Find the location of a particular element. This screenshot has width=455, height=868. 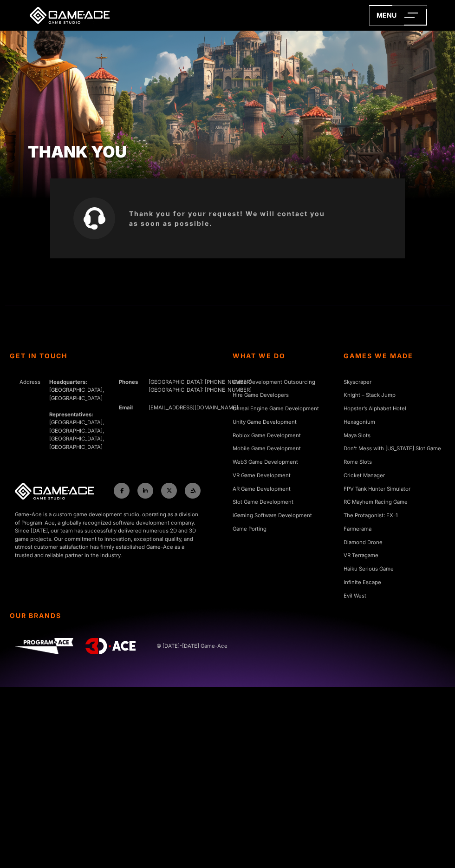

a: Diamond Drone is located at coordinates (363, 543).